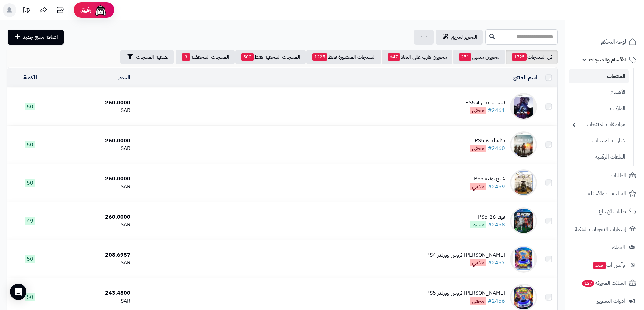 This screenshot has height=310, width=644. What do you see at coordinates (487, 141) in the screenshot?
I see `div: باتلفيلد 6 PS5` at bounding box center [487, 141].